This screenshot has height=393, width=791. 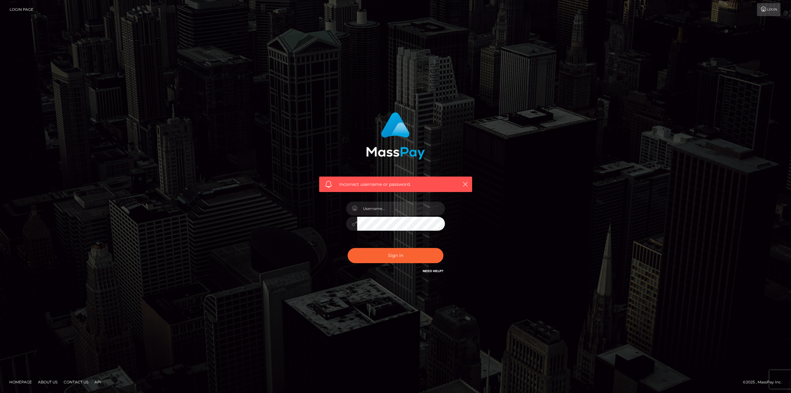 I want to click on a: Contact Us, so click(x=76, y=382).